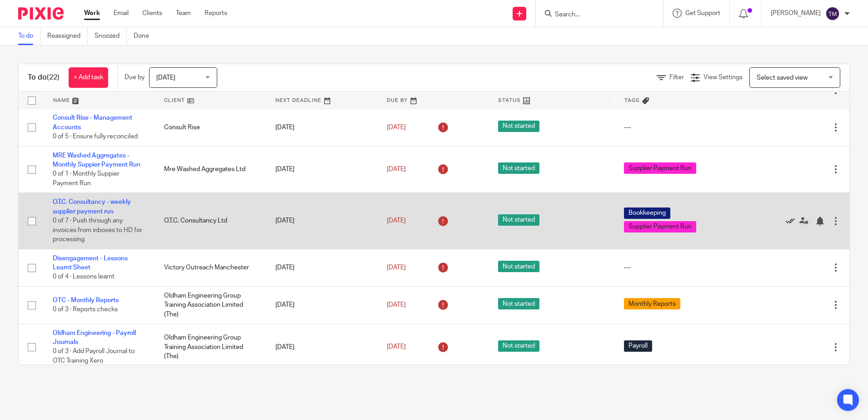 This screenshot has width=868, height=420. Describe the element at coordinates (95, 137) in the screenshot. I see `span: 0 of 5 · Ensure fully reconciled` at that location.